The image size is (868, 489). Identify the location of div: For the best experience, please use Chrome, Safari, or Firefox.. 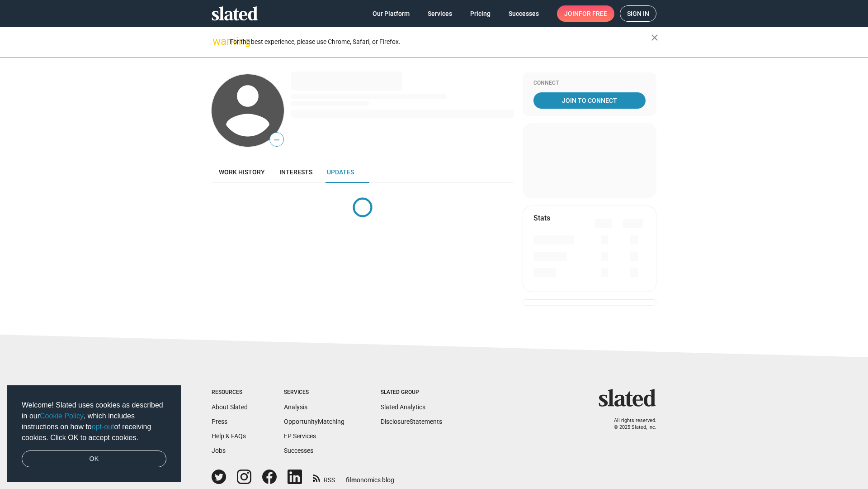
(440, 41).